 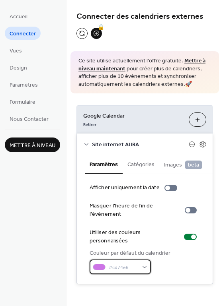 What do you see at coordinates (134, 210) in the screenshot?
I see `div: Masquer l'heure de fin de l'événement` at bounding box center [134, 210].